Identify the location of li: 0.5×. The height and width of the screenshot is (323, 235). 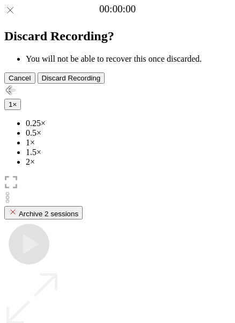
(128, 133).